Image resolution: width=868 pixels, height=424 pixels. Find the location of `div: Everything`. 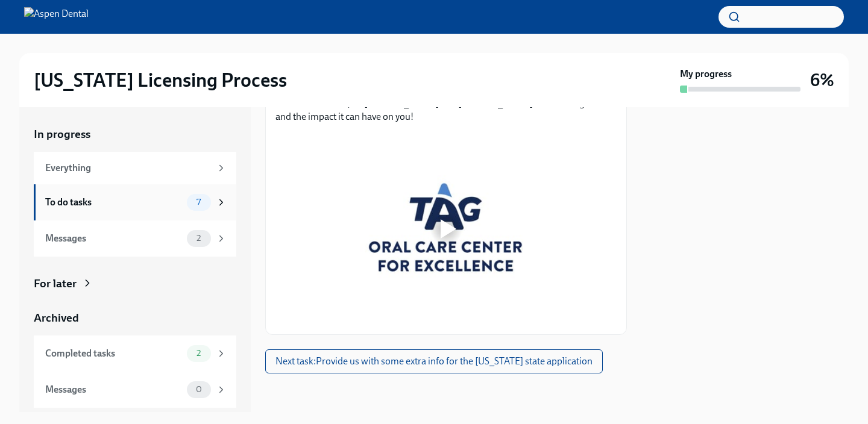

div: Everything is located at coordinates (128, 168).